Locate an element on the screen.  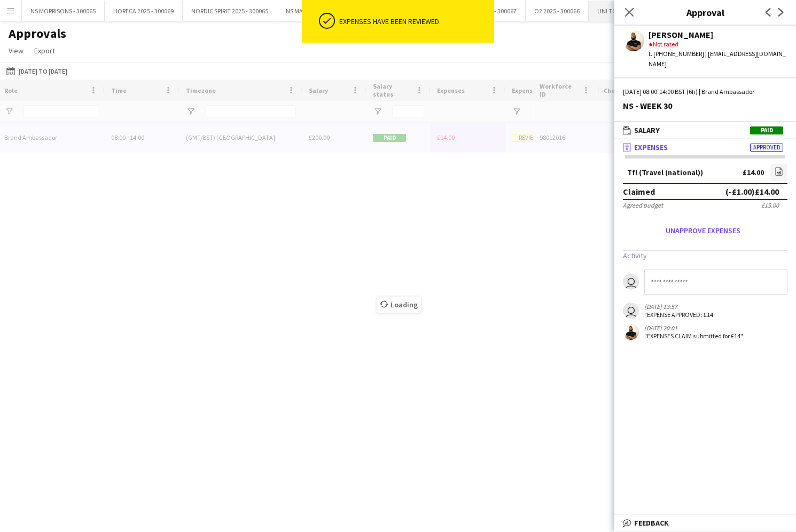
div: £14.00 is located at coordinates (753, 173).